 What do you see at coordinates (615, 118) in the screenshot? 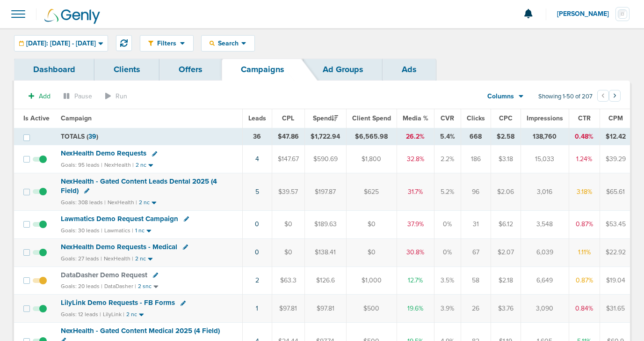
I see `span: CPM` at bounding box center [615, 118].